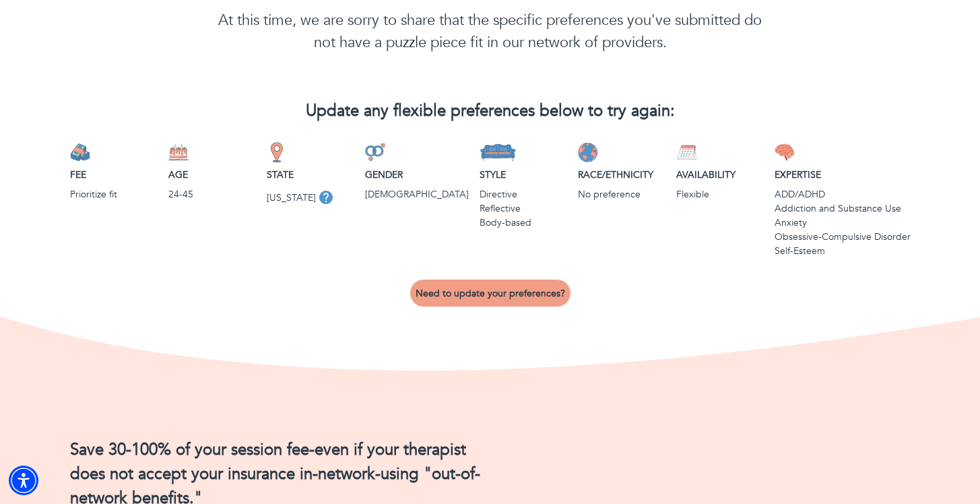 The image size is (980, 504). Describe the element at coordinates (588, 153) in the screenshot. I see `img: Race/Ethnicity` at that location.